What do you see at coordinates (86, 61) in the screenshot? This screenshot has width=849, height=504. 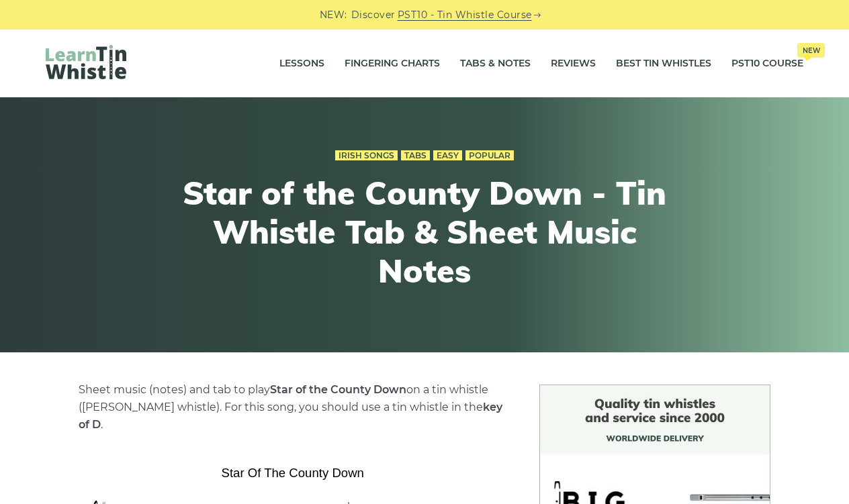 I see `img: LearnTinWhistle.com` at bounding box center [86, 61].